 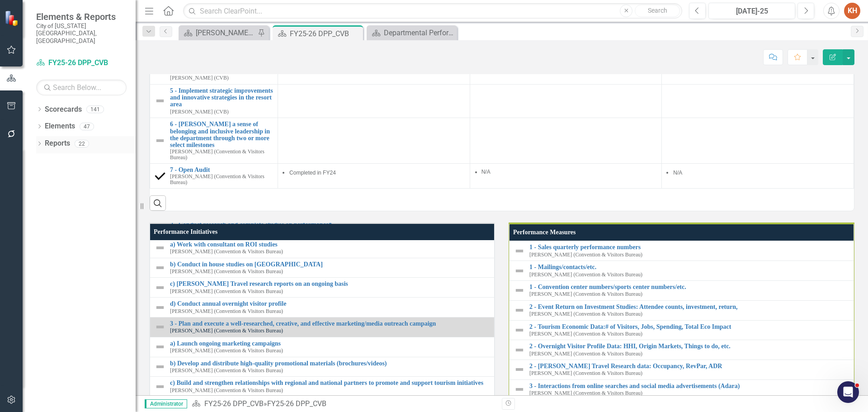 What do you see at coordinates (82, 88) in the screenshot?
I see `input: Search Below...` at bounding box center [82, 88].